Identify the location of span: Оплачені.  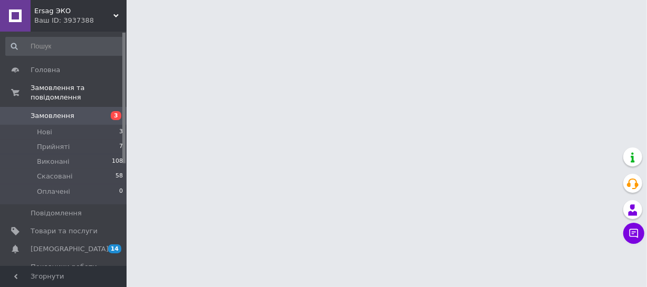
(53, 192).